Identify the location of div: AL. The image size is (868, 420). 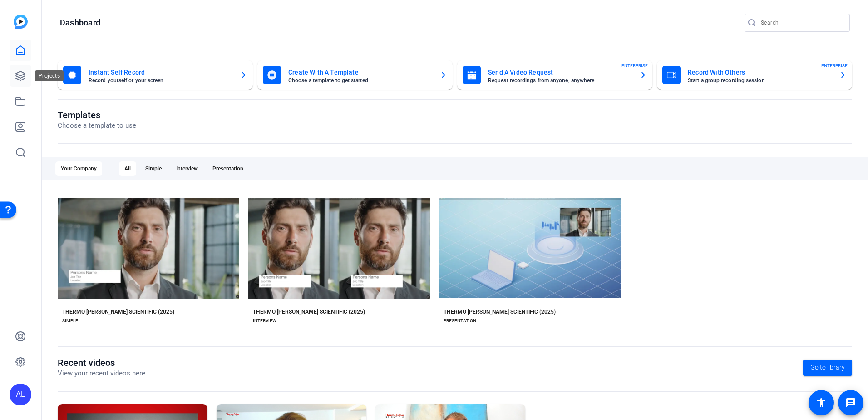
(20, 394).